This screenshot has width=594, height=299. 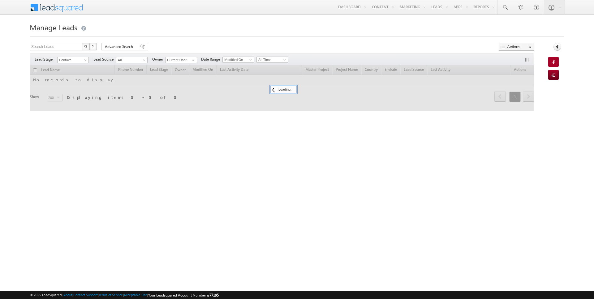 I want to click on a: Contact Support, so click(x=85, y=295).